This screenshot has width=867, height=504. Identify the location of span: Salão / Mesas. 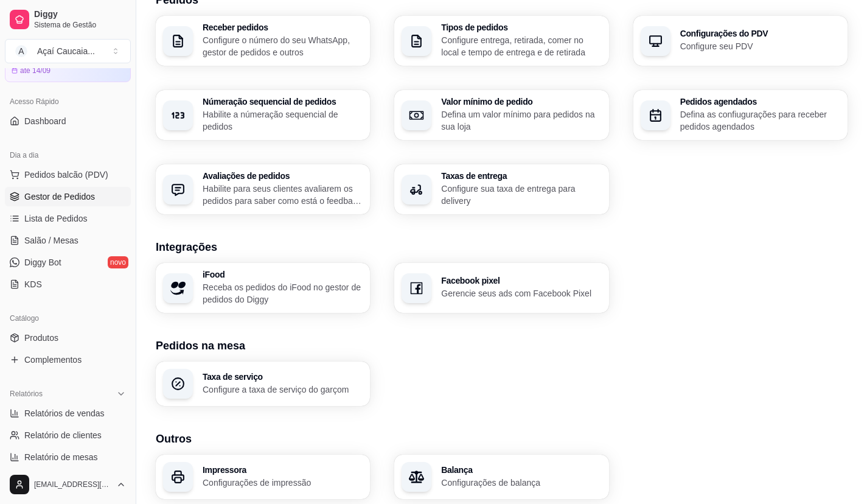
(51, 240).